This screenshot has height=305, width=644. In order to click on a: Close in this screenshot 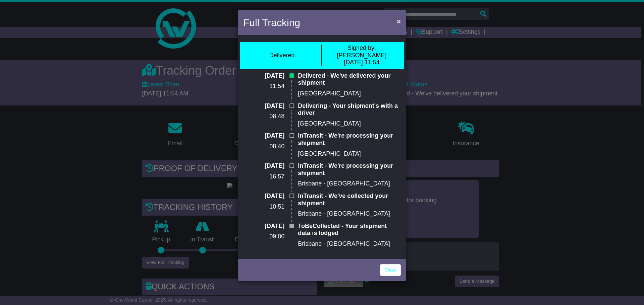, I will do `click(390, 270)`.